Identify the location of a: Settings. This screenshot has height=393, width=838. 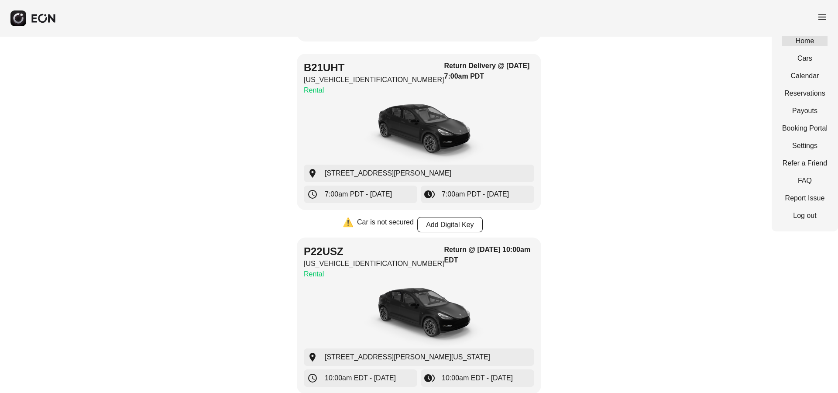
(805, 146).